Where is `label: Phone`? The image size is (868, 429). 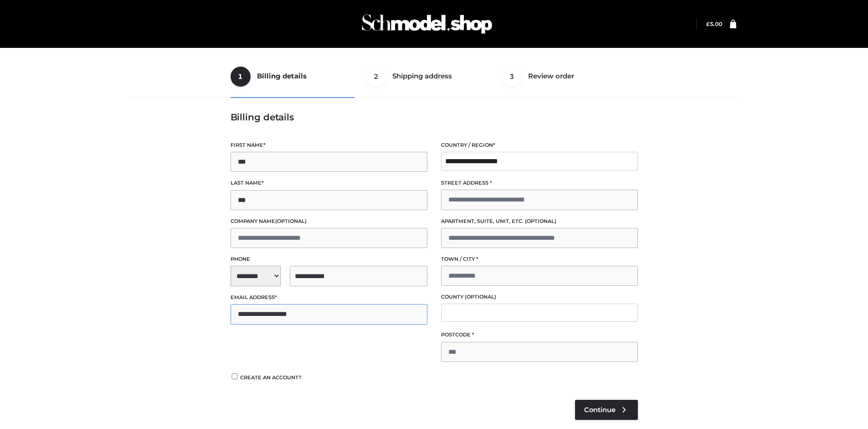 label: Phone is located at coordinates (329, 259).